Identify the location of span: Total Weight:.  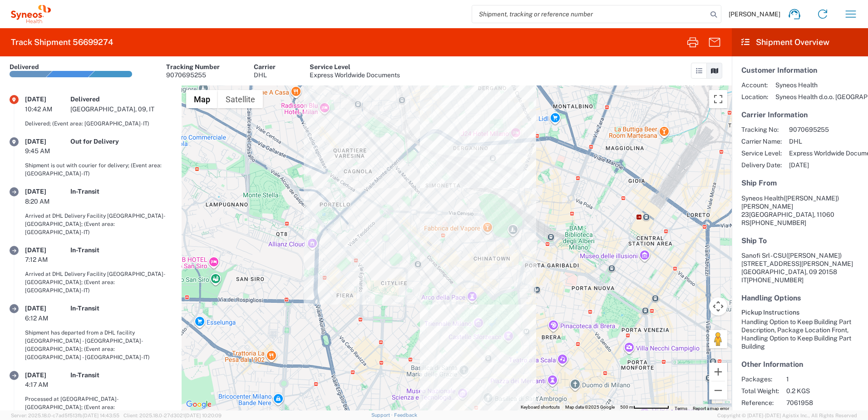
(760, 391).